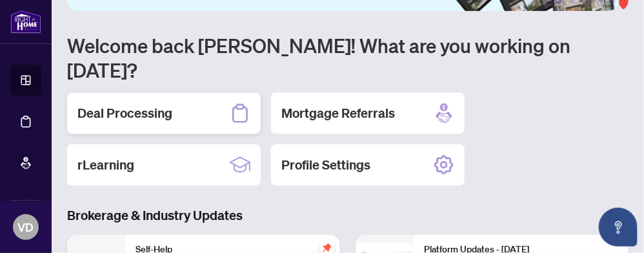  I want to click on h3: Brokerage & Industry Updates, so click(348, 215).